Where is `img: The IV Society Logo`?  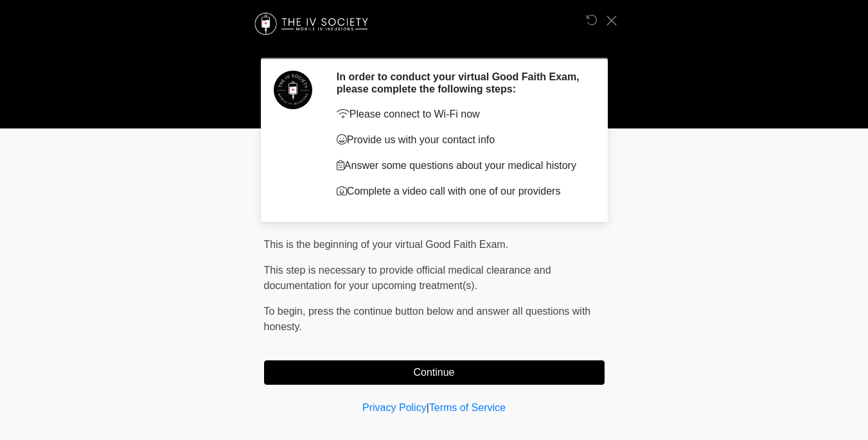 img: The IV Society Logo is located at coordinates (312, 24).